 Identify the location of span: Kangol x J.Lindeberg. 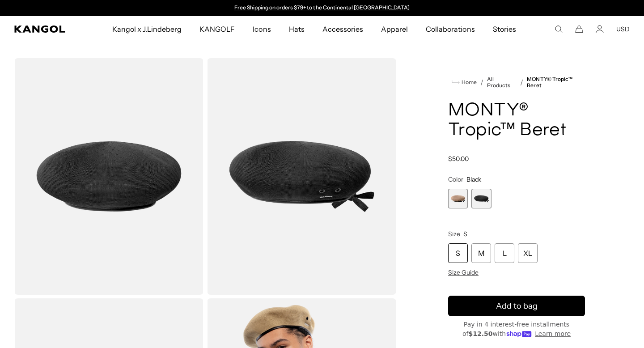
(147, 29).